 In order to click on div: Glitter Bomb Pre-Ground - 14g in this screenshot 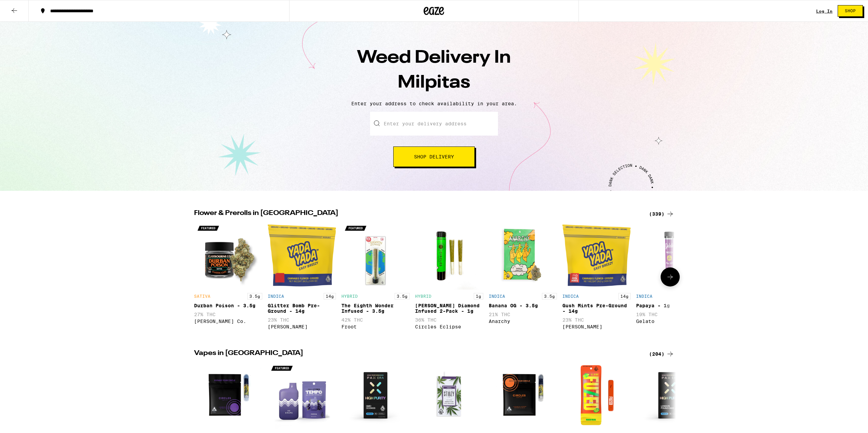, I will do `click(302, 308)`.